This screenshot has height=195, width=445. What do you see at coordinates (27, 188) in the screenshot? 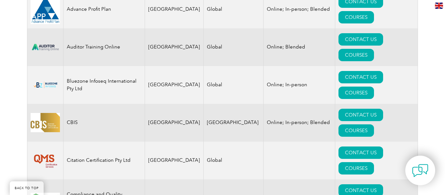
I see `a: BACK TO TOP` at bounding box center [27, 188].